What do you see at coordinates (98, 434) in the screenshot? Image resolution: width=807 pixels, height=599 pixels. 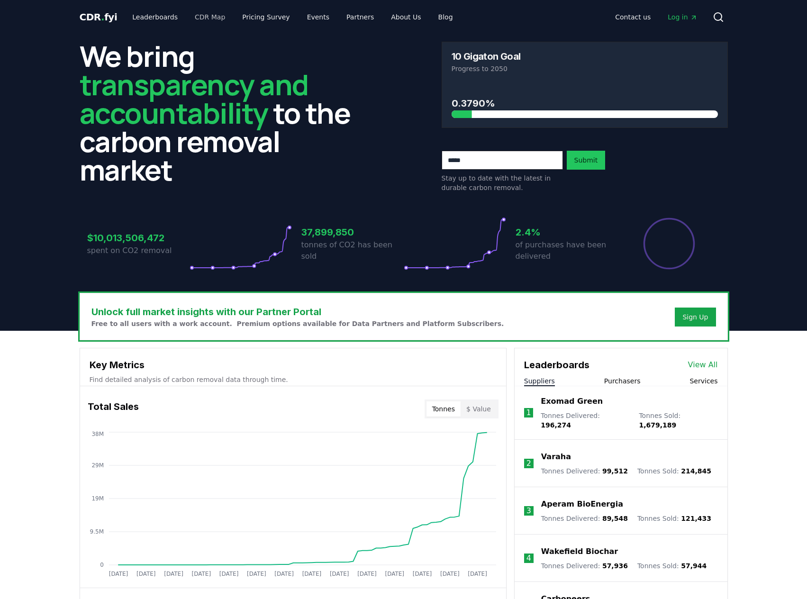 I see `tspan: 38M` at bounding box center [98, 434].